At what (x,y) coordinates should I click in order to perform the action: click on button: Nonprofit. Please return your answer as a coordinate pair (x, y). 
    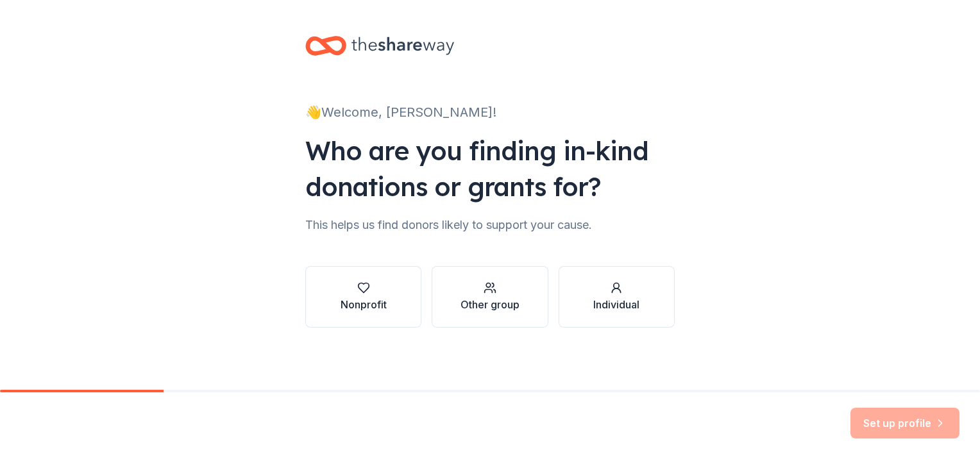
    Looking at the image, I should click on (363, 297).